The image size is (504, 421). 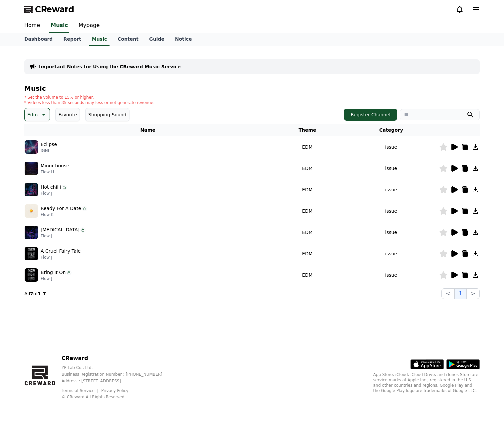 I want to click on h4: Music, so click(x=252, y=88).